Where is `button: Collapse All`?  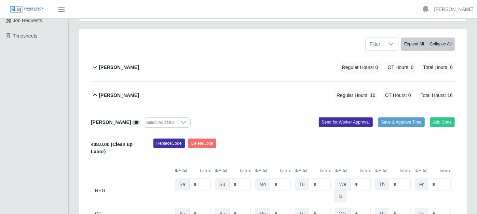 button: Collapse All is located at coordinates (441, 44).